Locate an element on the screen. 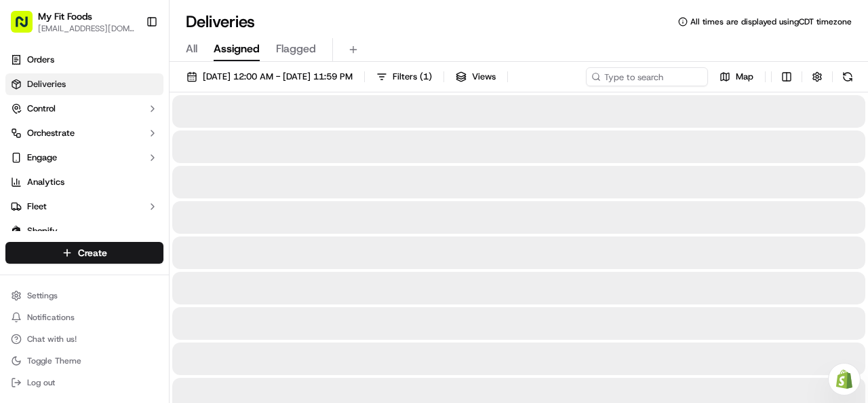  button: Log out is located at coordinates (85, 382).